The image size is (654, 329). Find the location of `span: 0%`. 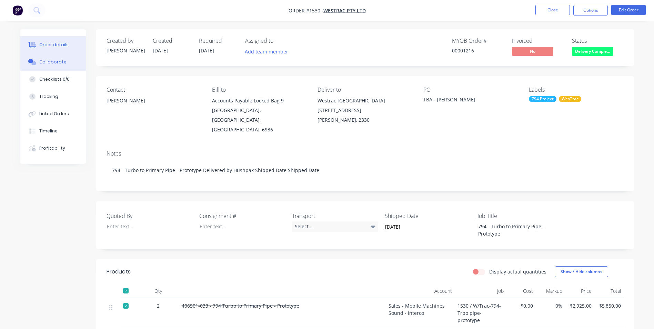

span: 0% is located at coordinates (550, 305).